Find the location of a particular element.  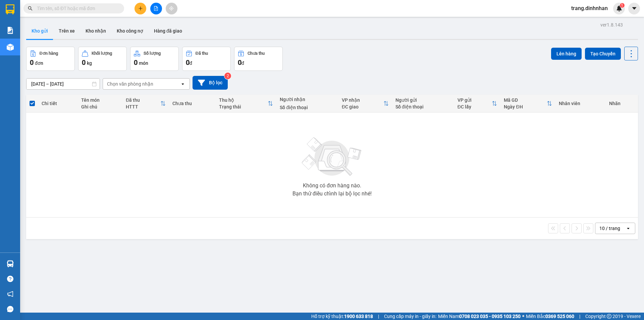

button: file-add is located at coordinates (156, 9).